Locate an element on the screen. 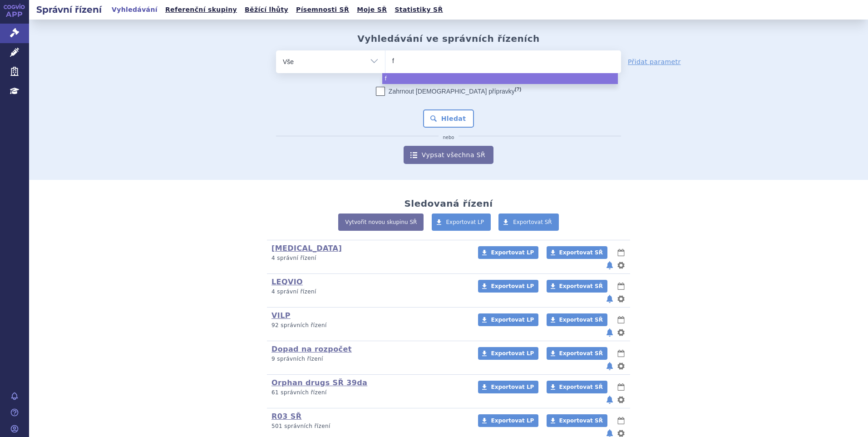 This screenshot has height=437, width=868. a: Písemnosti SŘ is located at coordinates (323, 9).